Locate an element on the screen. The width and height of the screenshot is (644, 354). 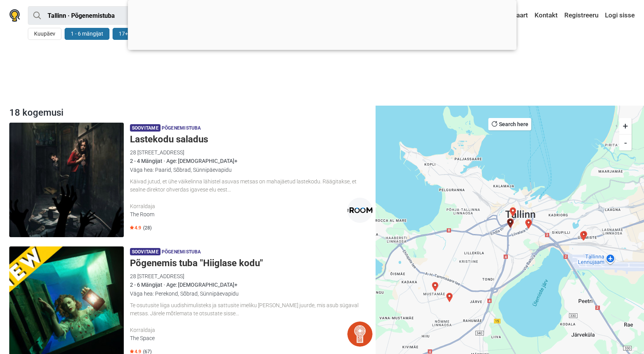
div: The Room is located at coordinates (239, 214).